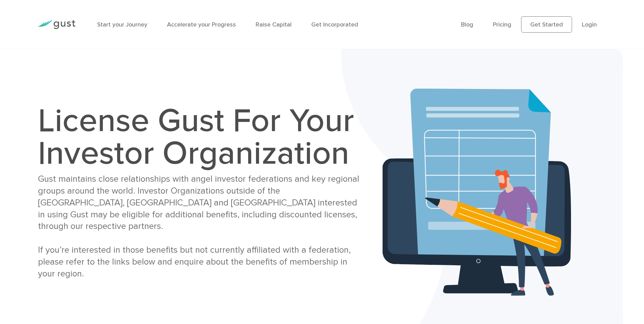  Describe the element at coordinates (274, 25) in the screenshot. I see `a: Raise Capital` at that location.